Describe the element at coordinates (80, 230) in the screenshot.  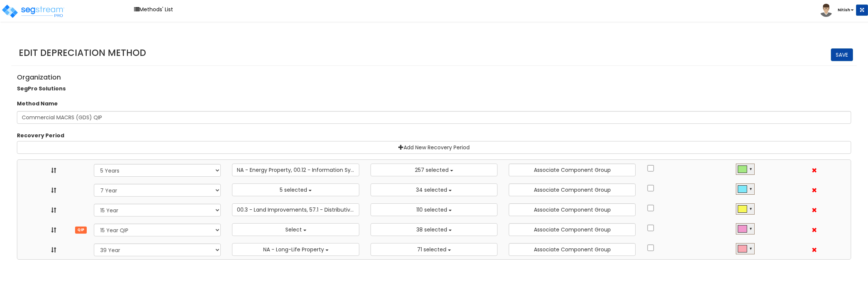
I see `span: QIP` at that location.